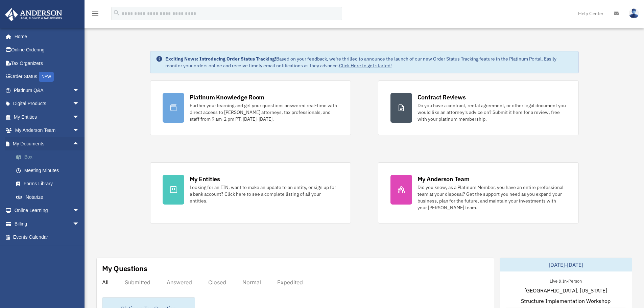 Image resolution: width=644 pixels, height=308 pixels. Describe the element at coordinates (217, 282) in the screenshot. I see `div: Closed` at that location.